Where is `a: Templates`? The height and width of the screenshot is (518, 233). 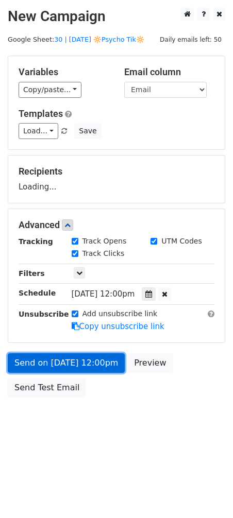
a: Templates is located at coordinates (41, 113).